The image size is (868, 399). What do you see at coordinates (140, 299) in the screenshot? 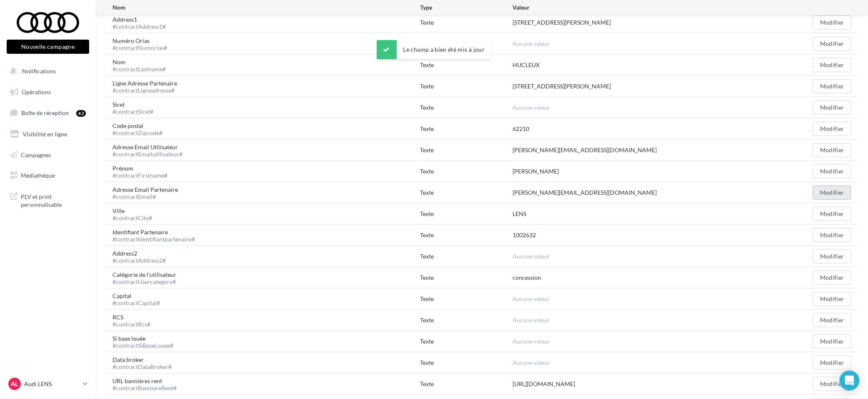
I see `div: Capital` at bounding box center [140, 299].